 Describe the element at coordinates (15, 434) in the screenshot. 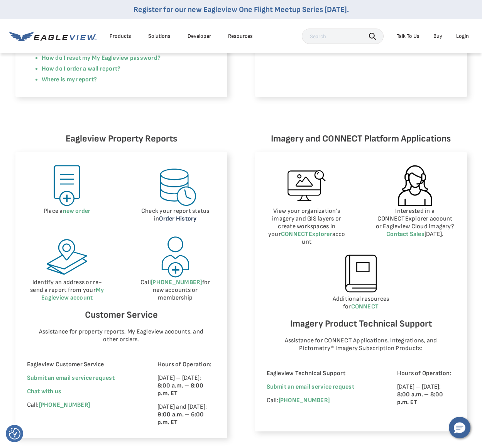

I see `img: Revisit consent button` at that location.